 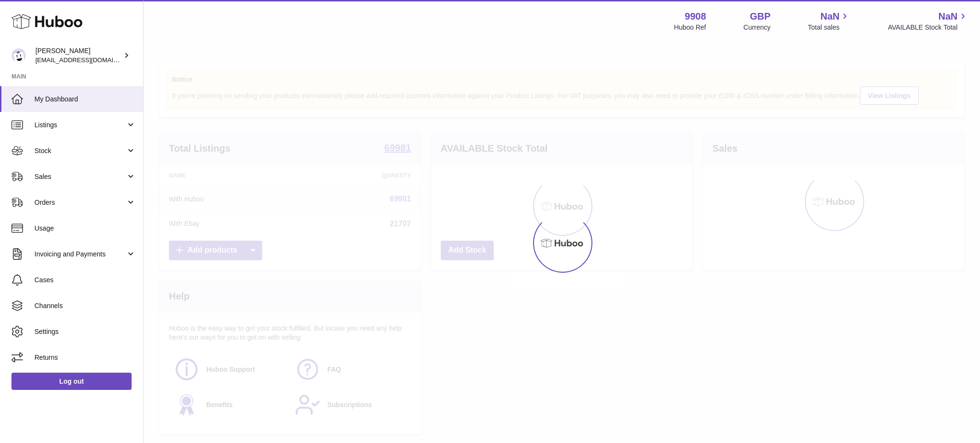 I want to click on span: Stock, so click(x=80, y=151).